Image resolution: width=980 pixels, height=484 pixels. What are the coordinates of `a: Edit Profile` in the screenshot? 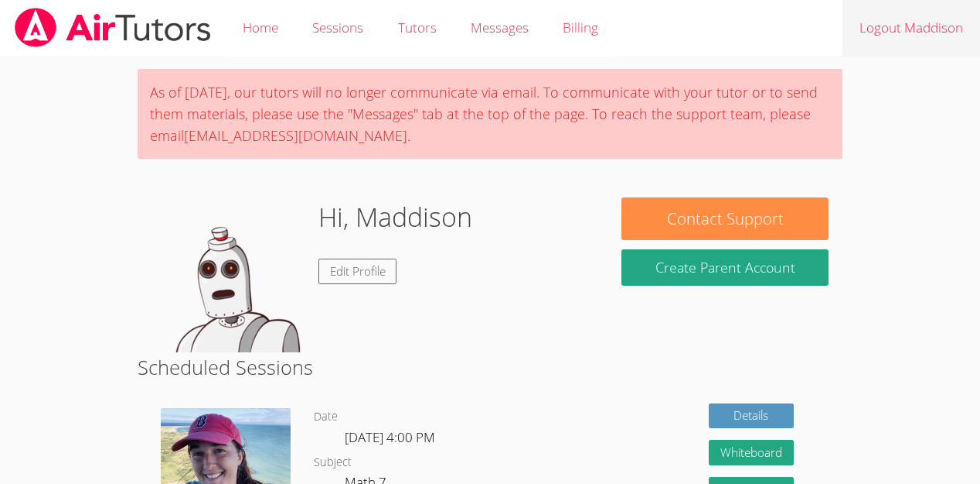 It's located at (358, 271).